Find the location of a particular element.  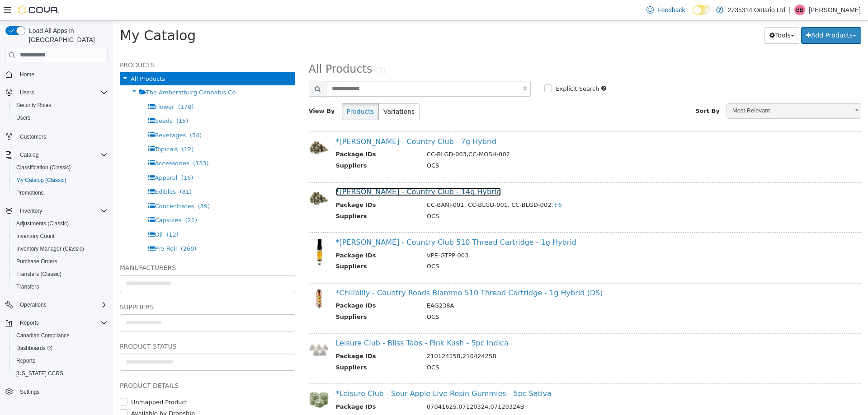

span: Transfers is located at coordinates (60, 287).